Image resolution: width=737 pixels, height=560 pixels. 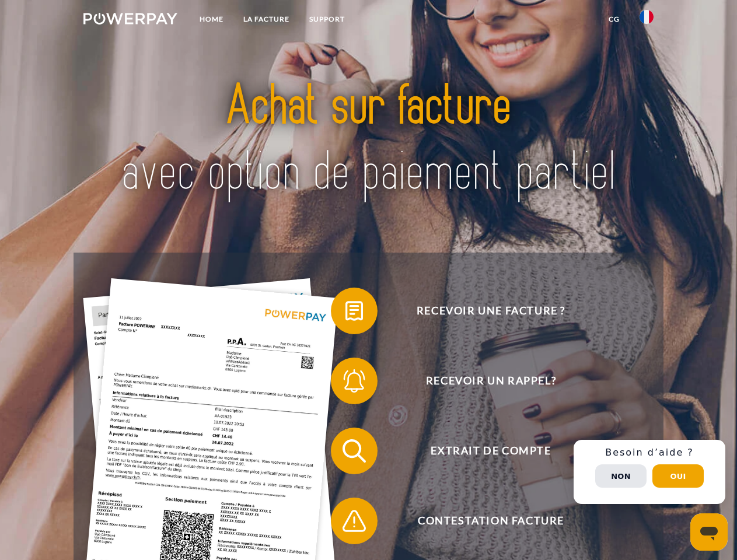 What do you see at coordinates (483, 451) in the screenshot?
I see `a: Extrait de compte` at bounding box center [483, 451].